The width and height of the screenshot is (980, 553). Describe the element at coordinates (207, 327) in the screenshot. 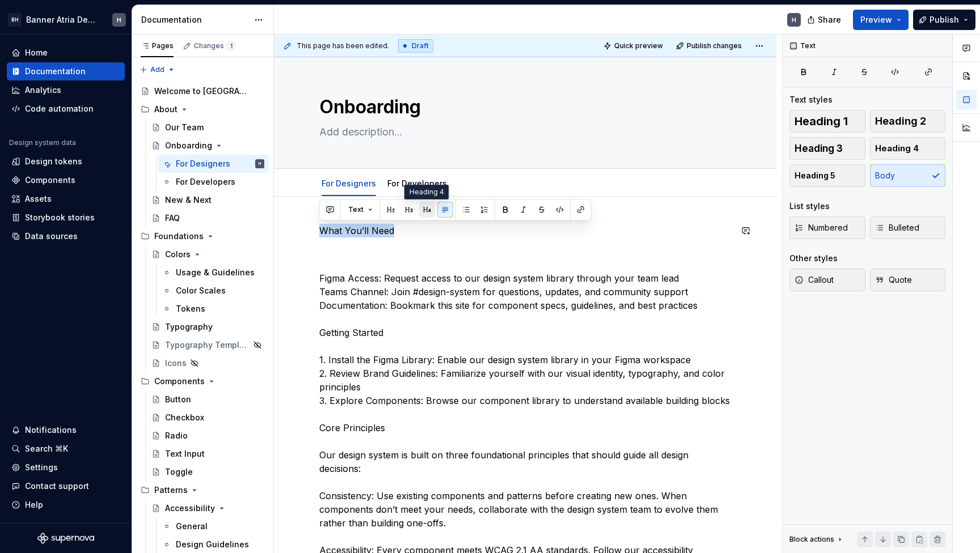

I see `a: Typography` at that location.